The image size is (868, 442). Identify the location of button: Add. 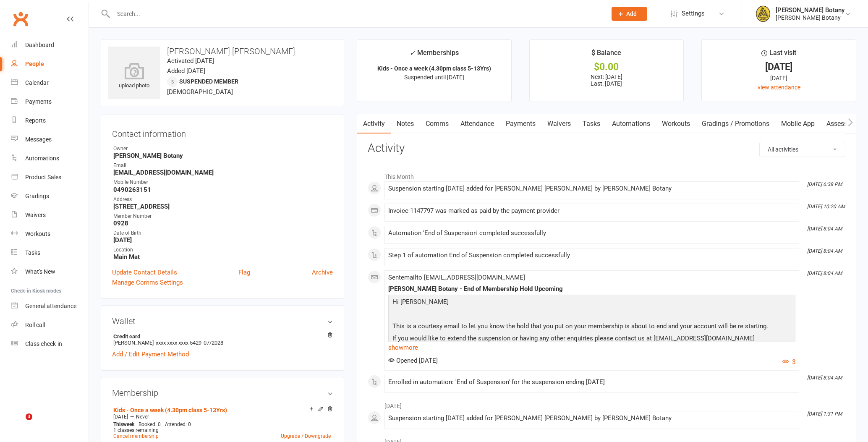
(629, 14).